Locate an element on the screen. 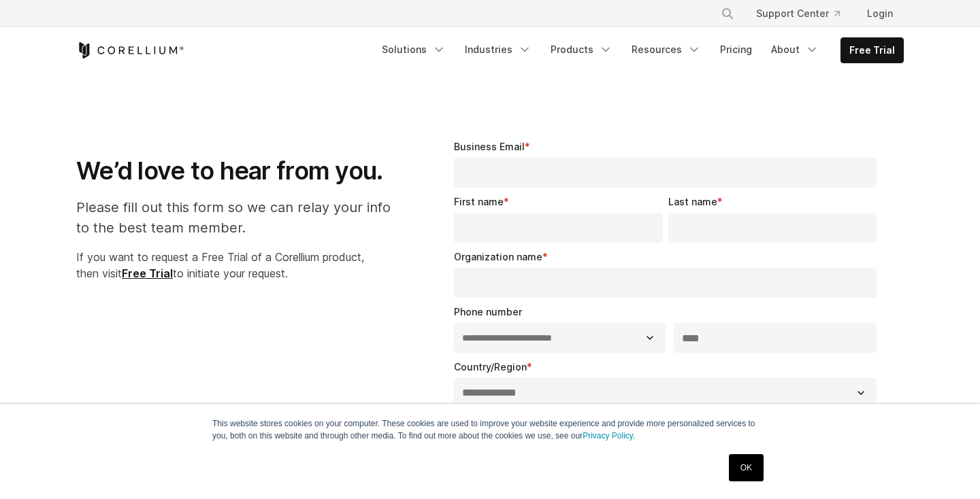  a: Corellium Home is located at coordinates (130, 50).